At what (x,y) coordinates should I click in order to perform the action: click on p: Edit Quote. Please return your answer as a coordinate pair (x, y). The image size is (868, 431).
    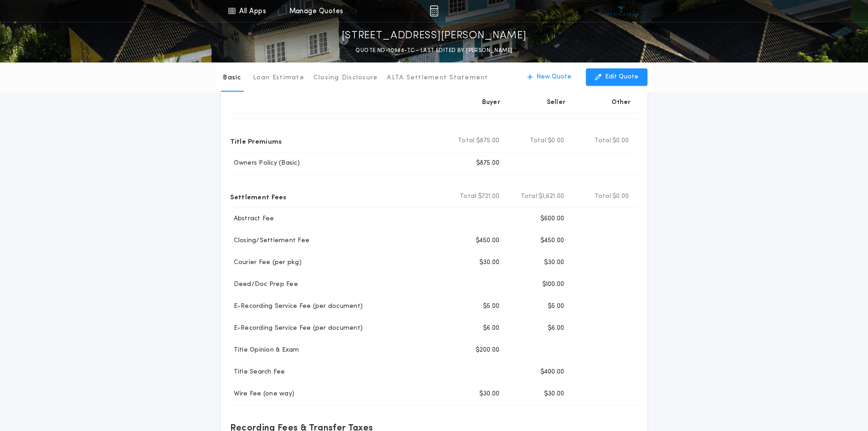
    Looking at the image, I should click on (622, 77).